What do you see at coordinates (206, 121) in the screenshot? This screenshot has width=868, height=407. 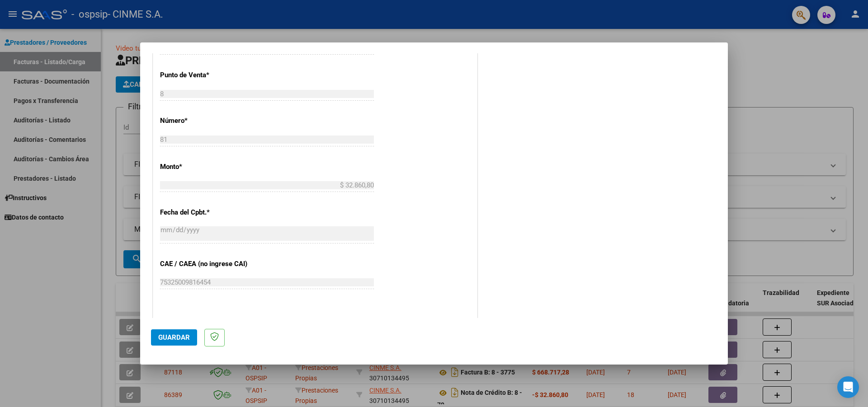 I see `p: Número` at bounding box center [206, 121].